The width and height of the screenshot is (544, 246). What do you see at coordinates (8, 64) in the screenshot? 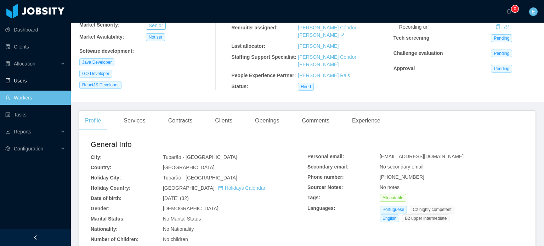
I see `i: icon: solution` at bounding box center [8, 64].